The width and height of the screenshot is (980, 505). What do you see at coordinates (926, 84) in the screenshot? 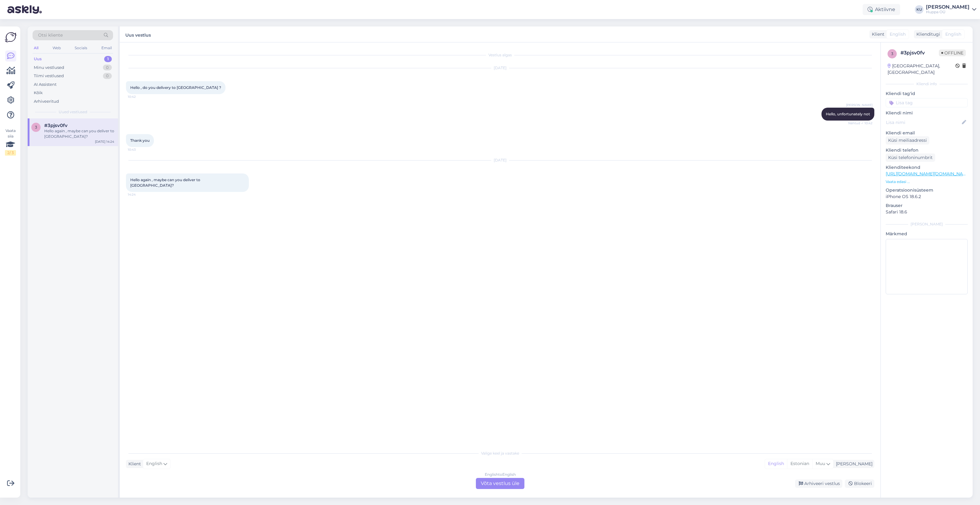
I see `div: Kliendi info` at bounding box center [926, 84].